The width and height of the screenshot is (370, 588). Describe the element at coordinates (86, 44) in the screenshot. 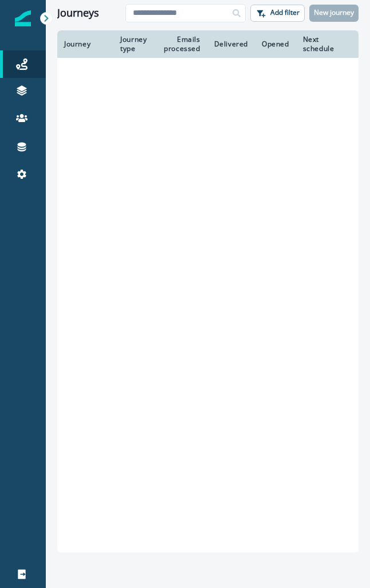

I see `div: Journey` at that location.